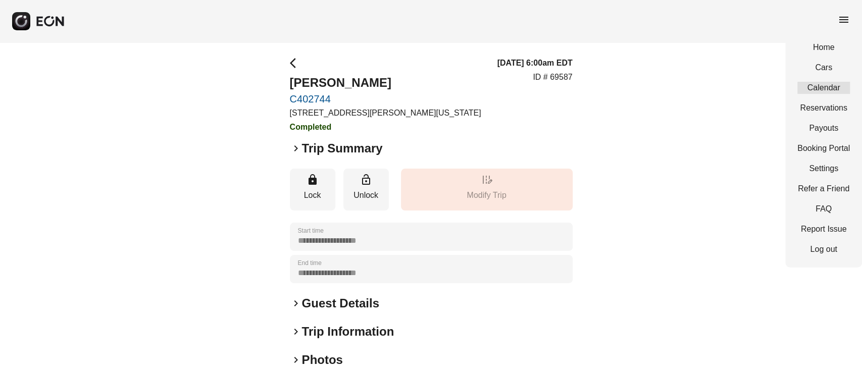  What do you see at coordinates (366, 180) in the screenshot?
I see `span: lock_open` at bounding box center [366, 180].